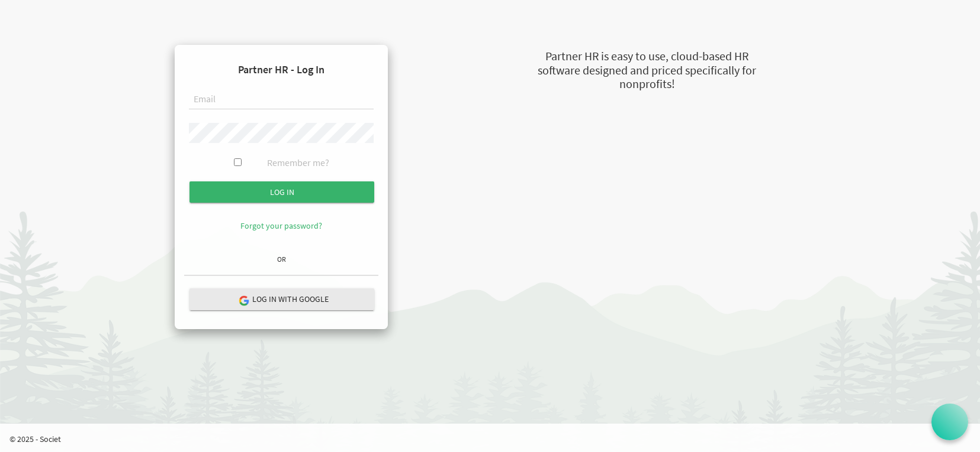 This screenshot has height=452, width=980. I want to click on p: © 2025 - Societ, so click(494, 439).